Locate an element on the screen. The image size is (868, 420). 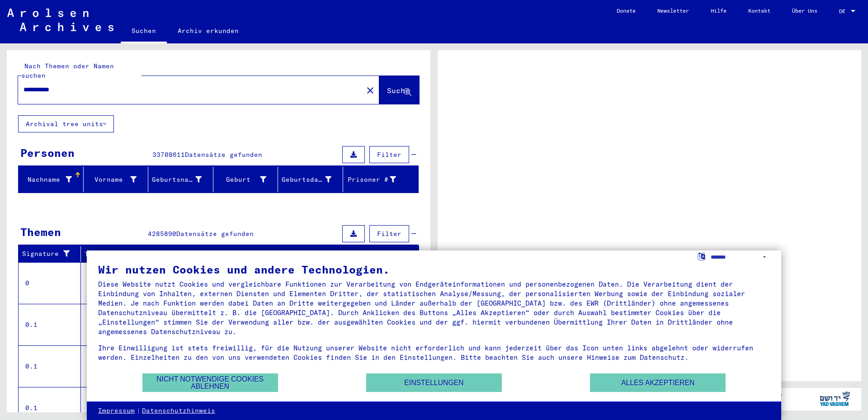
a: Suchen is located at coordinates (144, 31).